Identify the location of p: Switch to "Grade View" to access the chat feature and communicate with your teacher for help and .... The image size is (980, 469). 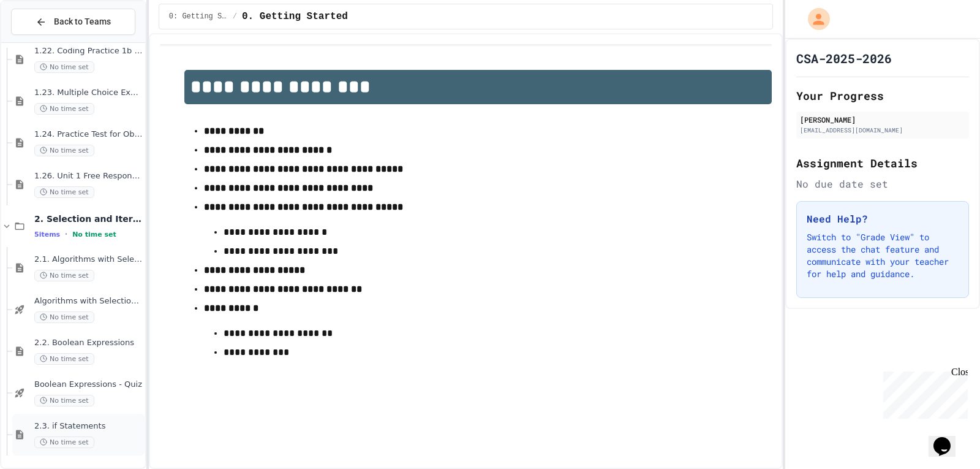
(882, 255).